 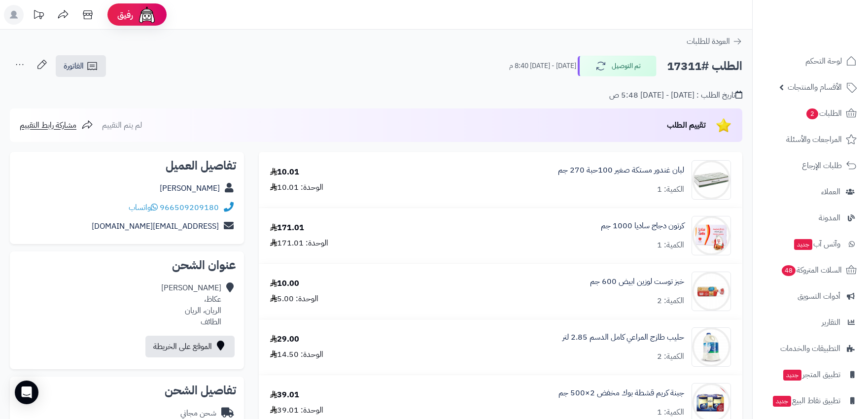 What do you see at coordinates (810, 140) in the screenshot?
I see `a: المراجعات والأسئلة` at bounding box center [810, 140].